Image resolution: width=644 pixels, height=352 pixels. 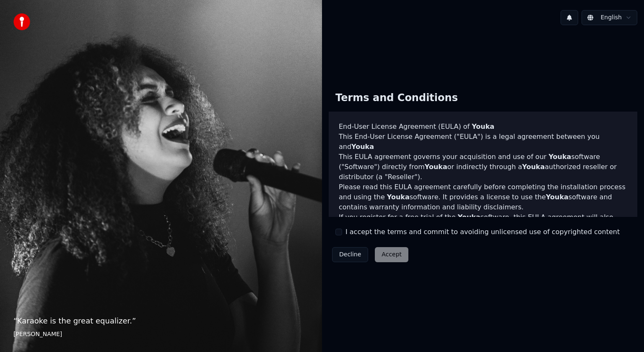 What do you see at coordinates (161, 321) in the screenshot?
I see `p: “ Karaoke is the great equalizer. ”` at bounding box center [161, 321].